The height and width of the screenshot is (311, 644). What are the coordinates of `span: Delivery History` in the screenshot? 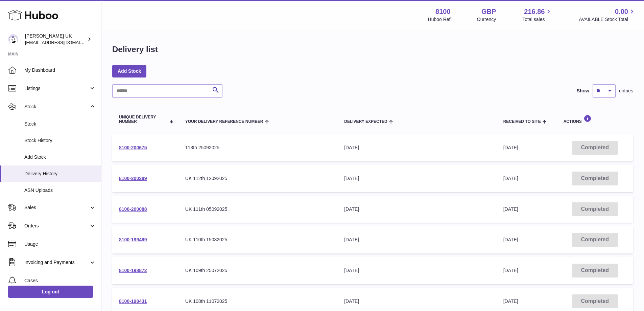 It's located at (60, 174).